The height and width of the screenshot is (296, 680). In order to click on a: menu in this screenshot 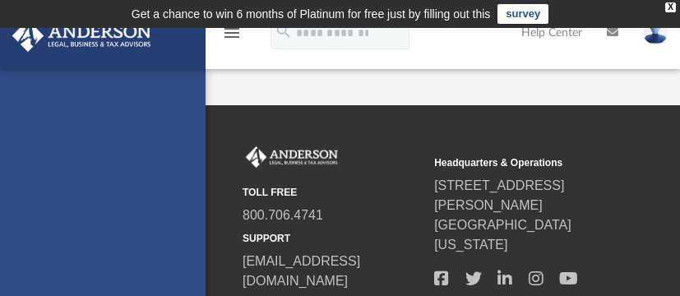, I will do `click(232, 37)`.